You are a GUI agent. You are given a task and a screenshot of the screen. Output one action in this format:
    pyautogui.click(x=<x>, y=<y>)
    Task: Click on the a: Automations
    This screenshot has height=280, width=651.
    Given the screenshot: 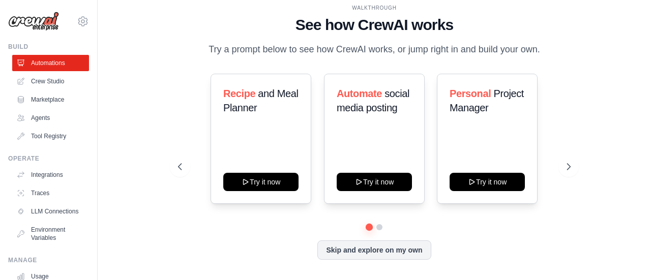 What is the action you would take?
    pyautogui.click(x=50, y=63)
    